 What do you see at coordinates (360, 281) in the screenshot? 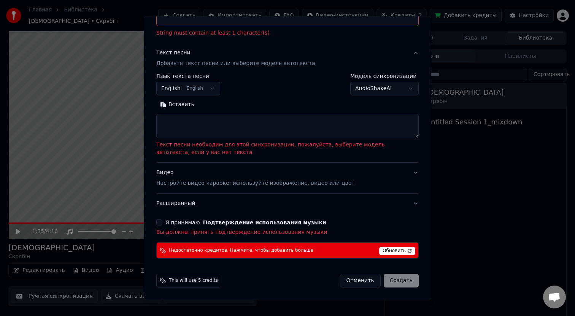
I see `button: Отменить` at bounding box center [360, 281].